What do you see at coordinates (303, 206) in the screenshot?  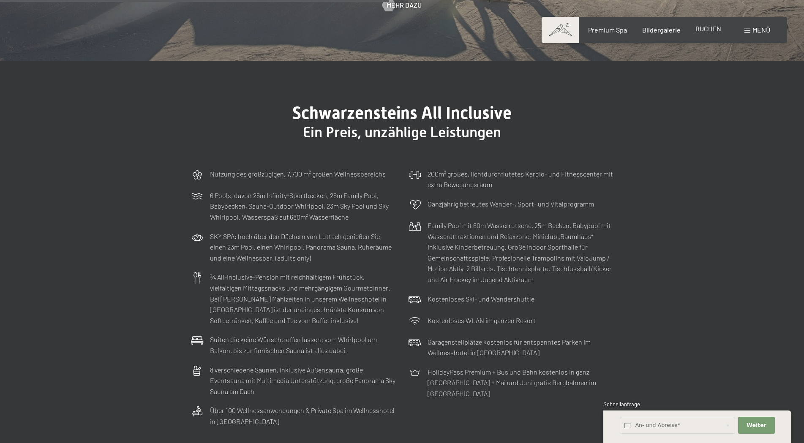 I see `p: 6 Pools, davon 25m Infinity-Sportbecken, 25m Family Pool, Babybecken, Sauna-Outdoor Whirlpool, 23...` at bounding box center [303, 206].